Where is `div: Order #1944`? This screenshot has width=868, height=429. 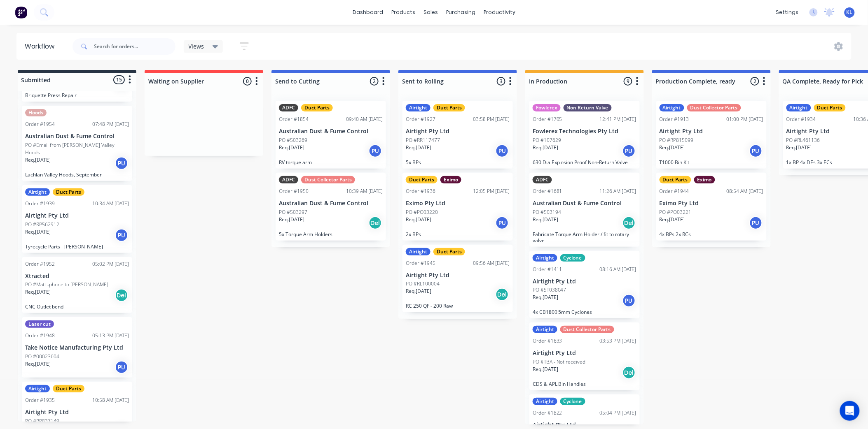 div: Order #1944 is located at coordinates (674, 191).